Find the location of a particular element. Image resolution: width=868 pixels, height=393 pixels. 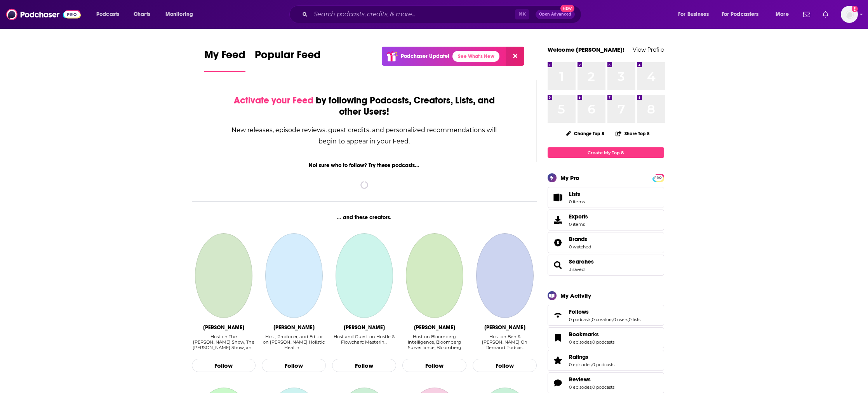

a: Podchaser - Follow, Share and Rate Podcasts is located at coordinates (44, 14).